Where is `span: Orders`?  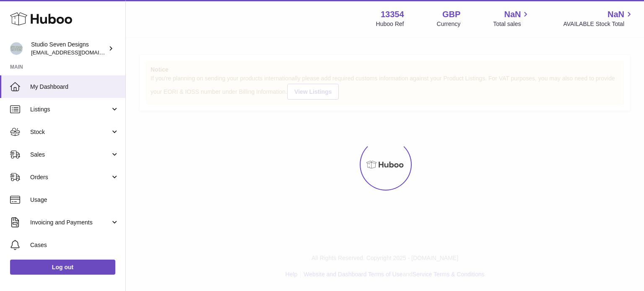 span: Orders is located at coordinates (70, 177).